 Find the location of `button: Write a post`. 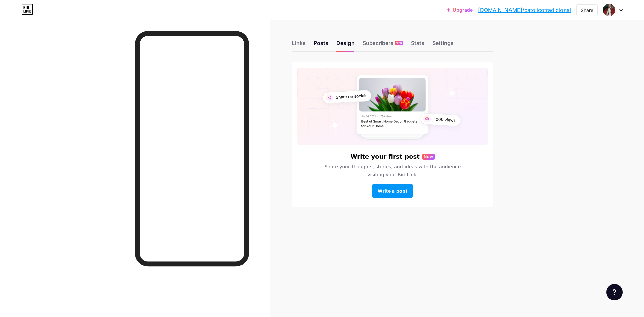

button: Write a post is located at coordinates (392, 191).